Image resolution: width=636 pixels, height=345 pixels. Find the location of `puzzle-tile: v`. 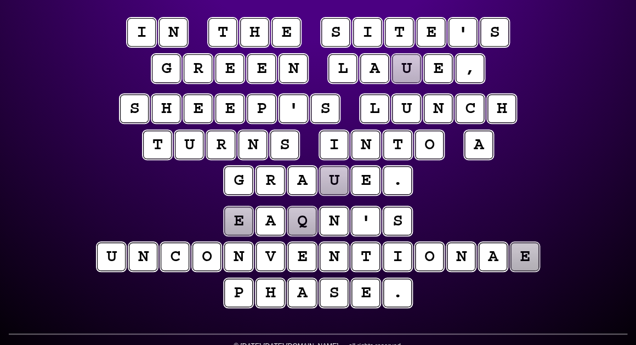

puzzle-tile: v is located at coordinates (270, 257).